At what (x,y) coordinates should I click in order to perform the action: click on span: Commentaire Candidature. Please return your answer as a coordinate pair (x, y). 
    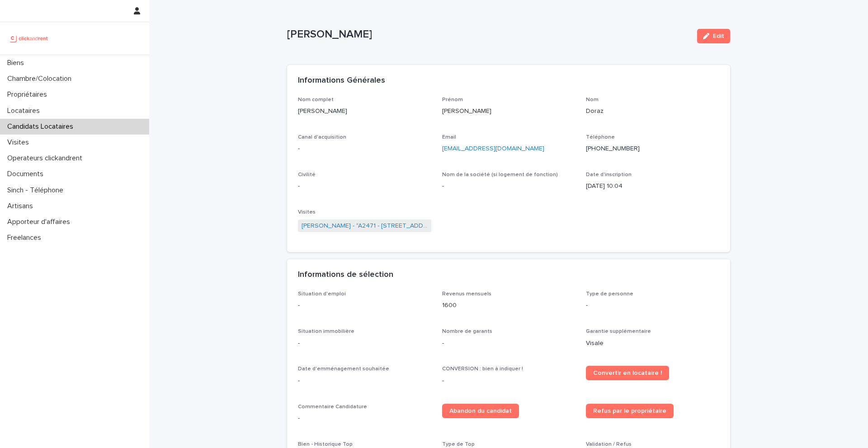
    Looking at the image, I should click on (333, 407).